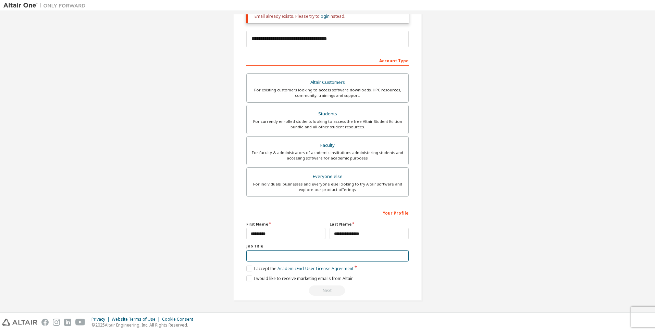 This screenshot has width=655, height=332. What do you see at coordinates (327, 114) in the screenshot?
I see `div: Students` at bounding box center [327, 114].